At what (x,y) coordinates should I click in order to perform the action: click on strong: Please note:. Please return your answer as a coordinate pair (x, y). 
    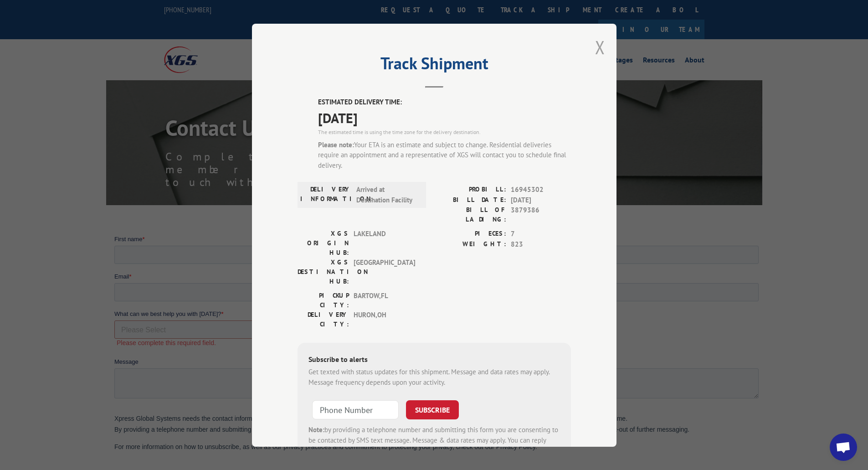
    Looking at the image, I should click on (336, 144).